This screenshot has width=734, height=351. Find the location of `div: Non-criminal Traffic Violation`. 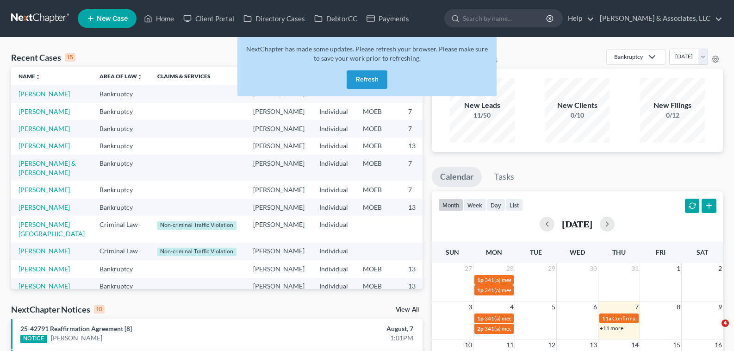

div: Non-criminal Traffic Violation is located at coordinates (197, 225).